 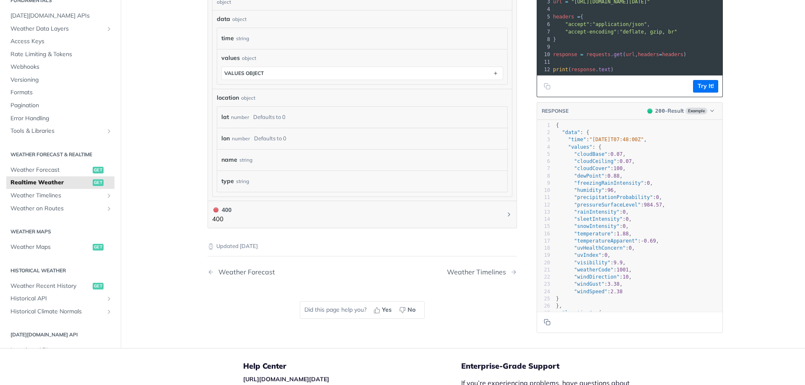 I want to click on button: 400 400400, so click(x=362, y=215).